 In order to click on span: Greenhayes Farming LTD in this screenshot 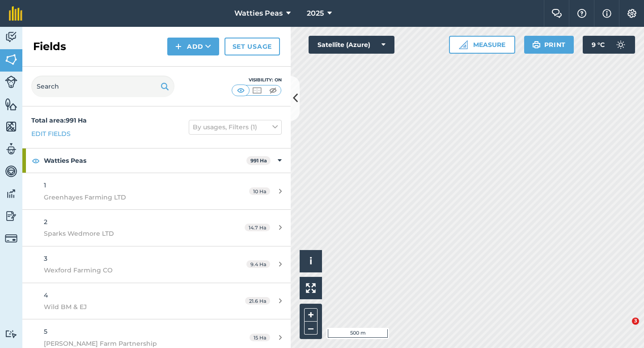, I will do `click(128, 198)`.